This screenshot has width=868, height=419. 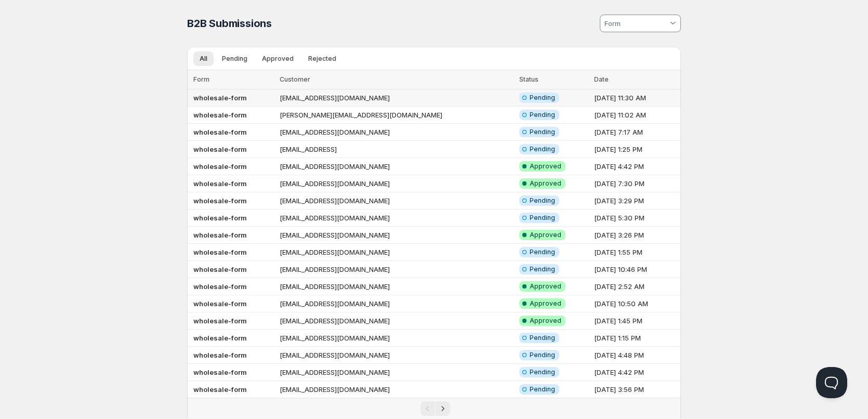 What do you see at coordinates (322, 58) in the screenshot?
I see `span: Rejected` at bounding box center [322, 58].